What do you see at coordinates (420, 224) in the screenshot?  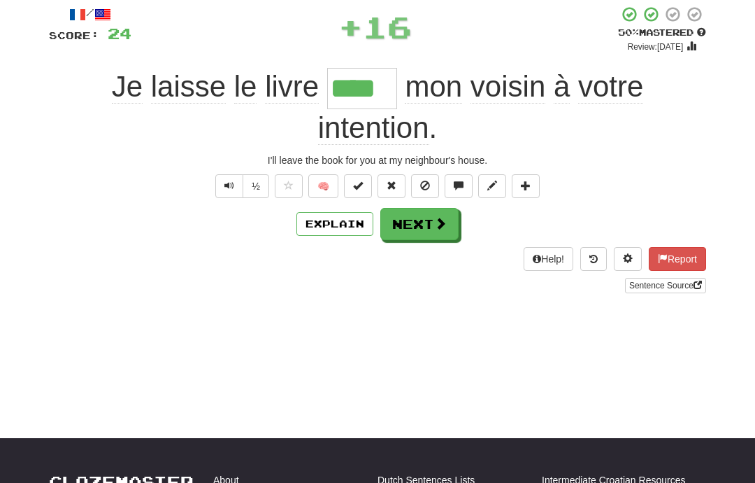 I see `button: Next` at bounding box center [420, 224].